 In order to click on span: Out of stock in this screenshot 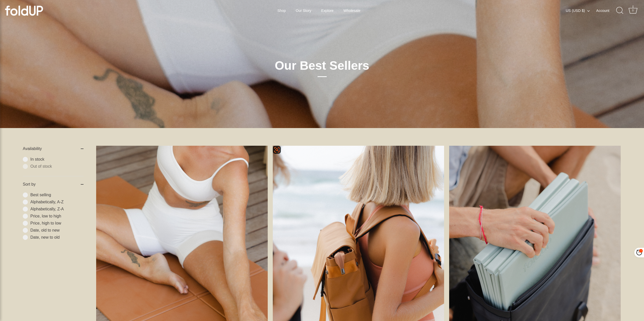, I will do `click(57, 166)`.